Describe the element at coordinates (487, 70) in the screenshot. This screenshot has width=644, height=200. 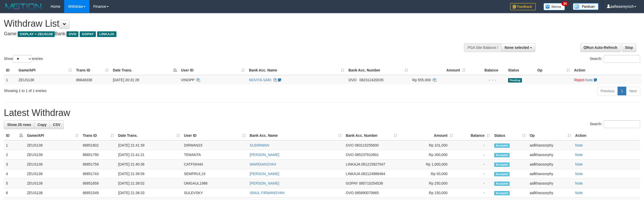
I see `th: Balance` at that location.